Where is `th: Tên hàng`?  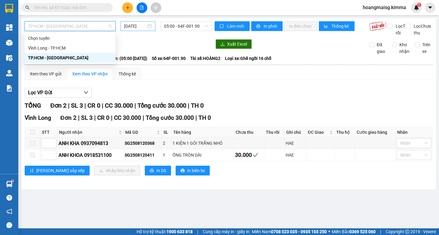
th: Tên hàng is located at coordinates (203, 132).